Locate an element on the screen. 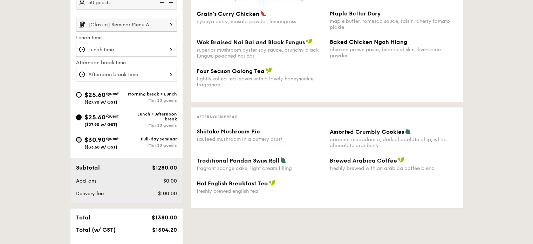  span: $1280.00 is located at coordinates (164, 167).